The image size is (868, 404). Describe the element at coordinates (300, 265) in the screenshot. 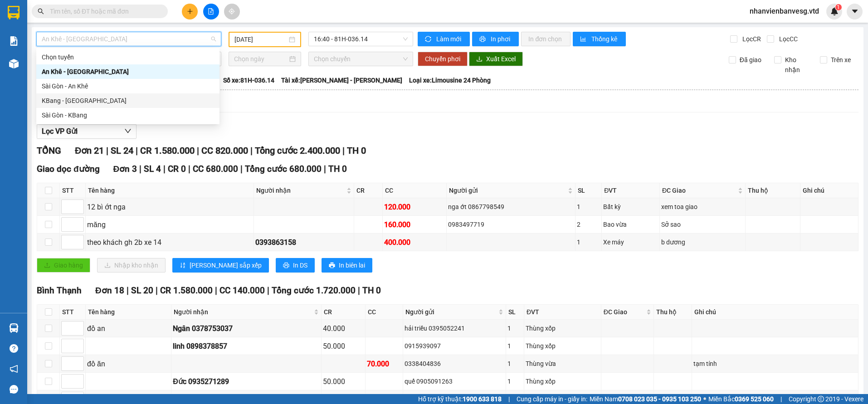

I see `span: In DS` at that location.